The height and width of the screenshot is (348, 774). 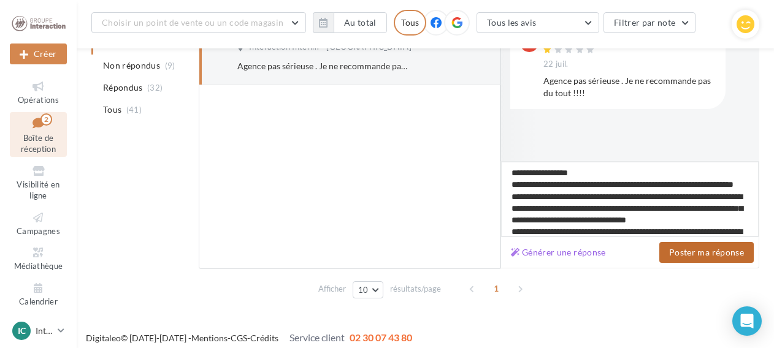 I want to click on span: Boîte de réception, so click(x=38, y=143).